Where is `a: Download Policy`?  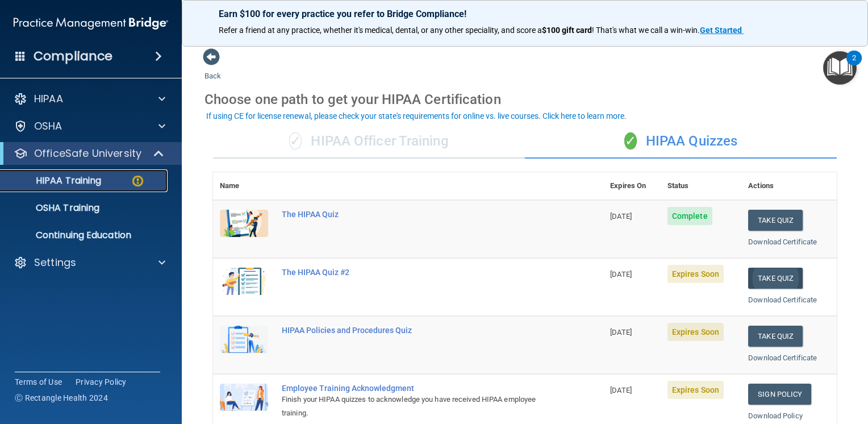 a: Download Policy is located at coordinates (776, 416).